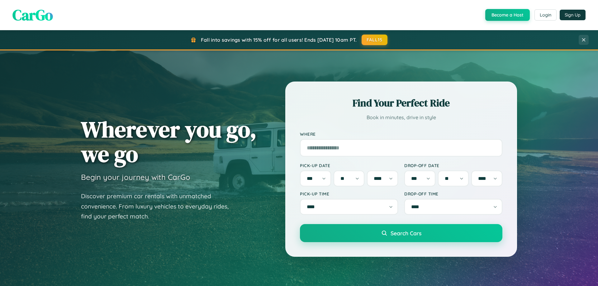 Image resolution: width=598 pixels, height=286 pixels. Describe the element at coordinates (374, 40) in the screenshot. I see `button: FALL15` at that location.